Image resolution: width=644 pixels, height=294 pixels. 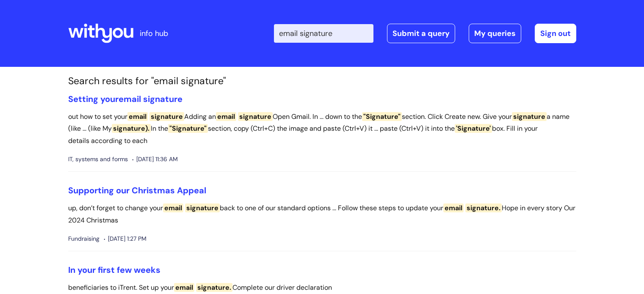 I want to click on span: Fundraising, so click(x=84, y=239).